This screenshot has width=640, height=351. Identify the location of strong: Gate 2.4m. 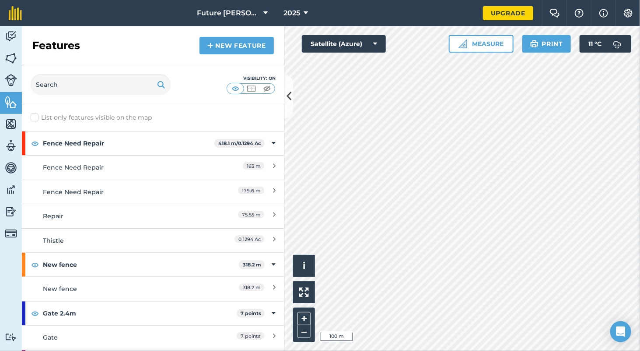
(140, 313).